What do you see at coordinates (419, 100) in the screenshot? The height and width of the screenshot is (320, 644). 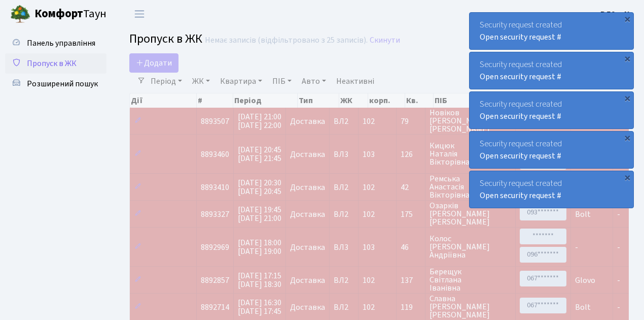 I see `th: Кв.` at bounding box center [419, 100].